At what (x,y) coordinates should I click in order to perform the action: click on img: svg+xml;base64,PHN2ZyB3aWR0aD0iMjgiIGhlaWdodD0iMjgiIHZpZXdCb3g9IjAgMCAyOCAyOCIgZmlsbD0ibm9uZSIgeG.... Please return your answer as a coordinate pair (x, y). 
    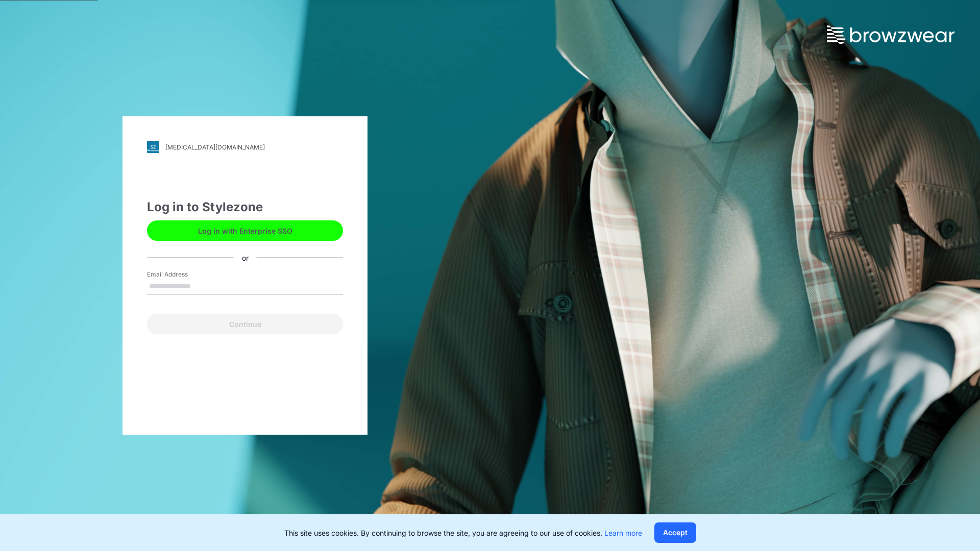
    Looking at the image, I should click on (153, 147).